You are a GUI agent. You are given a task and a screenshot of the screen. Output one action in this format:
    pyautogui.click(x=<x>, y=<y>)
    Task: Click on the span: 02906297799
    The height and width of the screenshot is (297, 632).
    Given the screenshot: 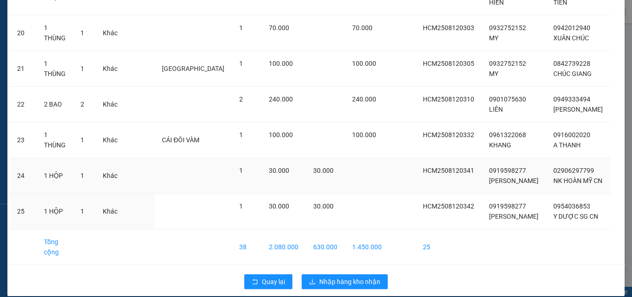 What is the action you would take?
    pyautogui.click(x=574, y=170)
    